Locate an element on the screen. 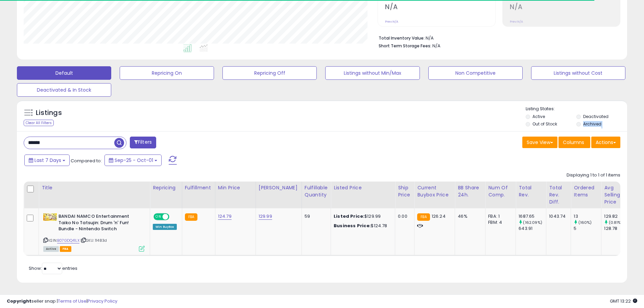  img: 51HEKo8T5mL._SL40_.jpg is located at coordinates (50, 217).